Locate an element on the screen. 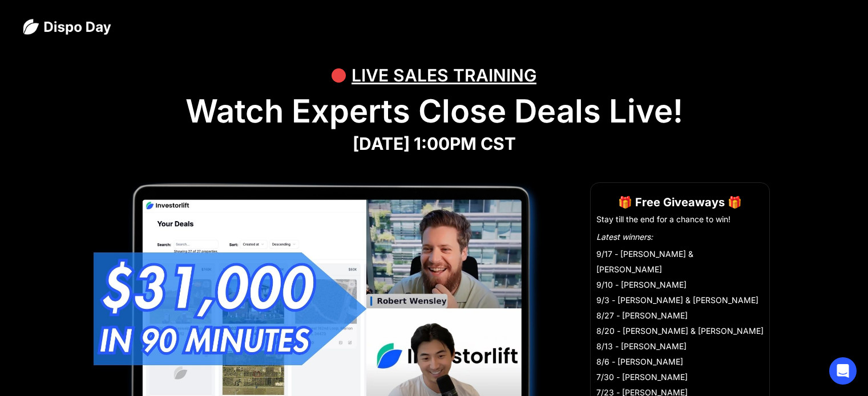 Image resolution: width=868 pixels, height=396 pixels. div: Open Intercom Messenger is located at coordinates (844, 372).